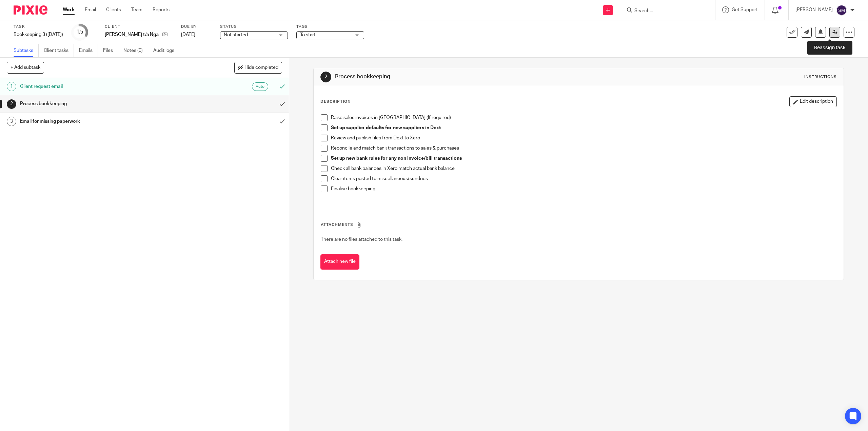 The height and width of the screenshot is (431, 868). I want to click on p: Reconcile and match bank transactions to sales & purchases, so click(584, 148).